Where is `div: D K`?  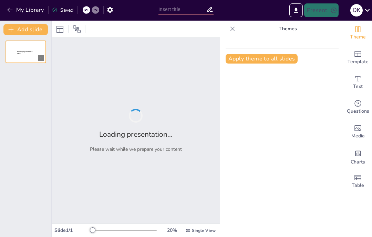 div: D K is located at coordinates (356, 10).